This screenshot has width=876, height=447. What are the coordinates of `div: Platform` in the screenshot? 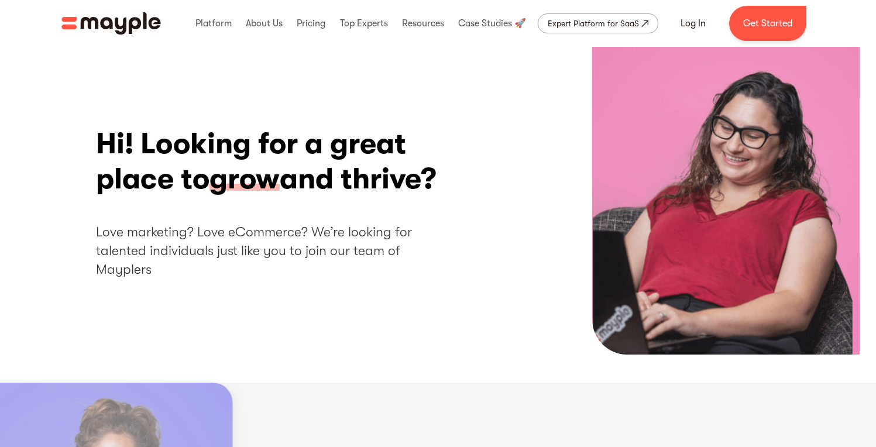 It's located at (214, 23).